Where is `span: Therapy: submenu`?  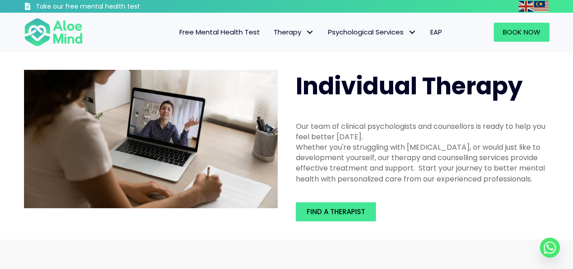 span: Therapy: submenu is located at coordinates (310, 32).